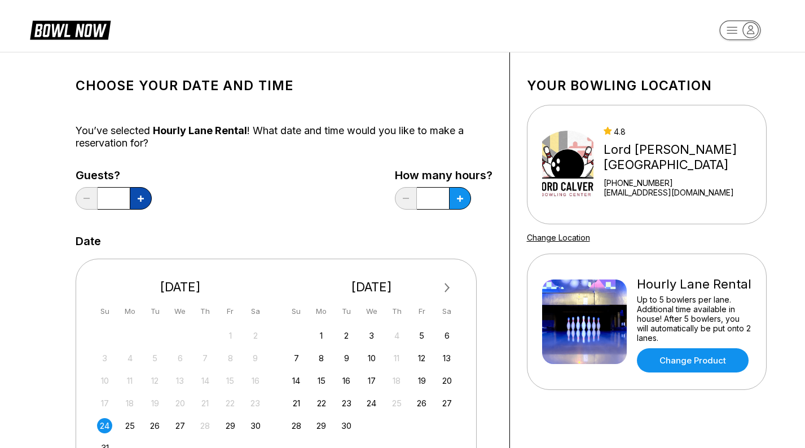 The height and width of the screenshot is (448, 805). What do you see at coordinates (447, 381) in the screenshot?
I see `div: Choose Saturday, September 20th, 2025` at bounding box center [447, 381].